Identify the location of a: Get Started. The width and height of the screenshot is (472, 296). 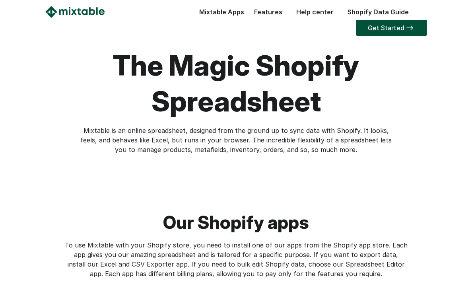
(392, 28).